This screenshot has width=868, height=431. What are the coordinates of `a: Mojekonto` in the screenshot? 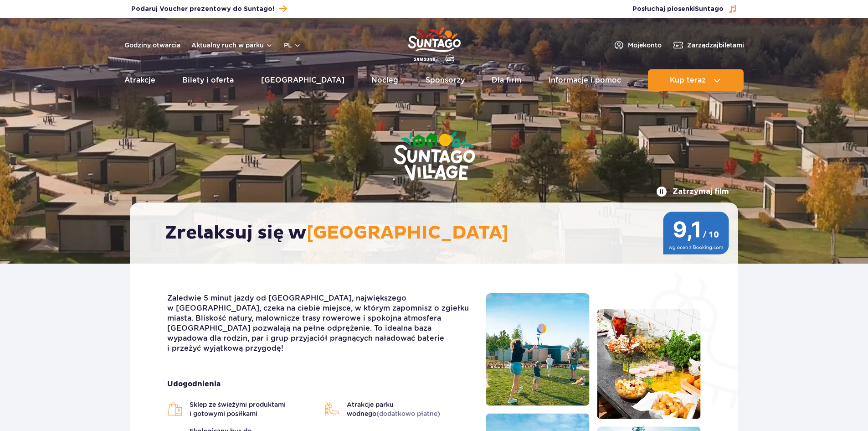 It's located at (637, 45).